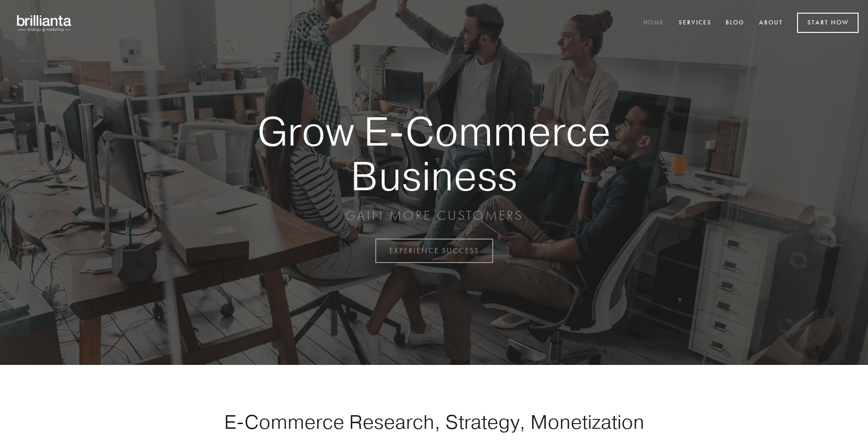  I want to click on h1: E-Commerce Research, Strategy, Monetization, so click(434, 422).